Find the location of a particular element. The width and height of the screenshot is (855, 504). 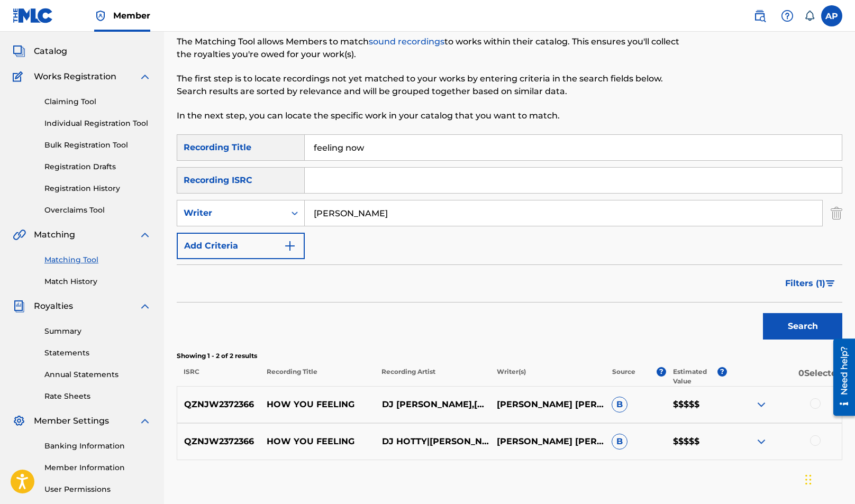

p: Showing 1 - 2 of 2 results is located at coordinates (510, 356).